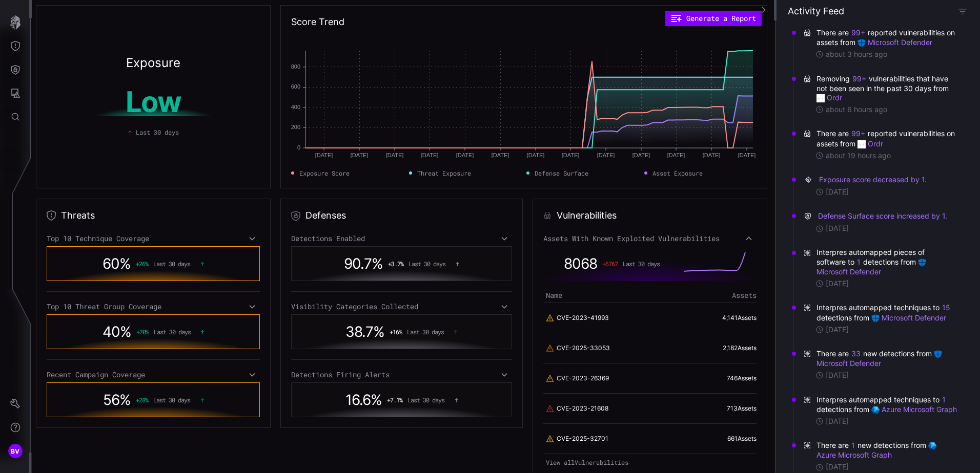 This screenshot has width=980, height=473. Describe the element at coordinates (882, 216) in the screenshot. I see `button: Defense Surface score increased by 1.` at that location.